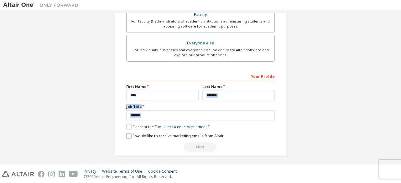 The image size is (401, 183). Describe the element at coordinates (62, 174) in the screenshot. I see `img: linkedin.svg` at that location.